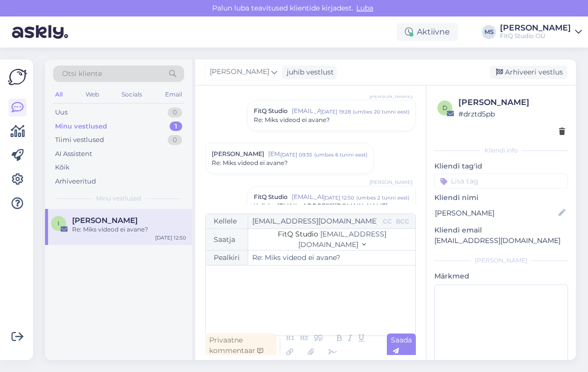 The width and height of the screenshot is (588, 372). What do you see at coordinates (119, 198) in the screenshot?
I see `span: Minu vestlused` at bounding box center [119, 198].